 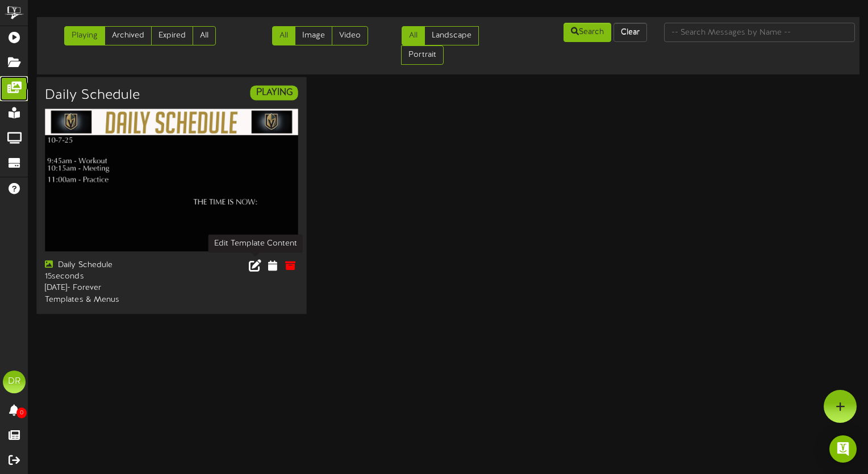 I want to click on span: 0, so click(x=21, y=412).